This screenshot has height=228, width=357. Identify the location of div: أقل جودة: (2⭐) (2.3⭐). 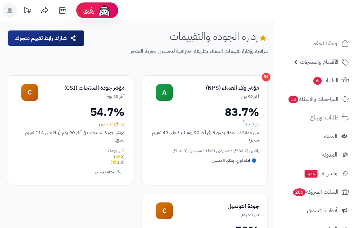
(70, 156).